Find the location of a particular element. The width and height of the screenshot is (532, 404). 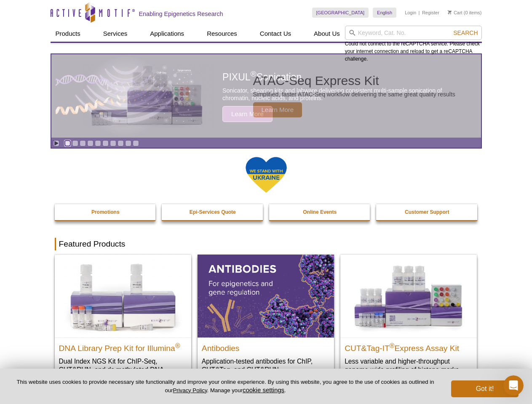

a: Go to slide 9 is located at coordinates (128, 143).